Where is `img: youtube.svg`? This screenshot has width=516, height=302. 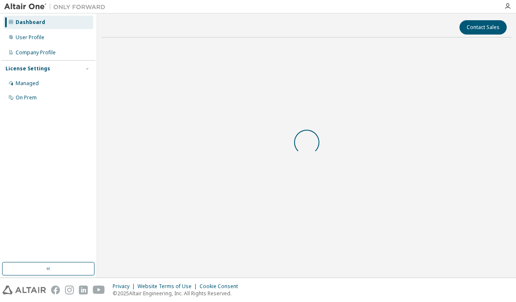 img: youtube.svg is located at coordinates (99, 290).